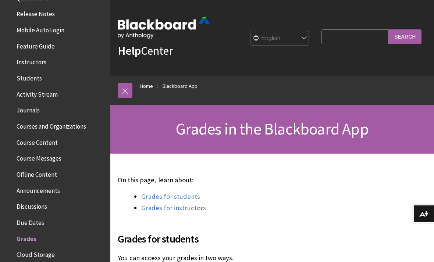  Describe the element at coordinates (129, 51) in the screenshot. I see `strong: Help` at that location.